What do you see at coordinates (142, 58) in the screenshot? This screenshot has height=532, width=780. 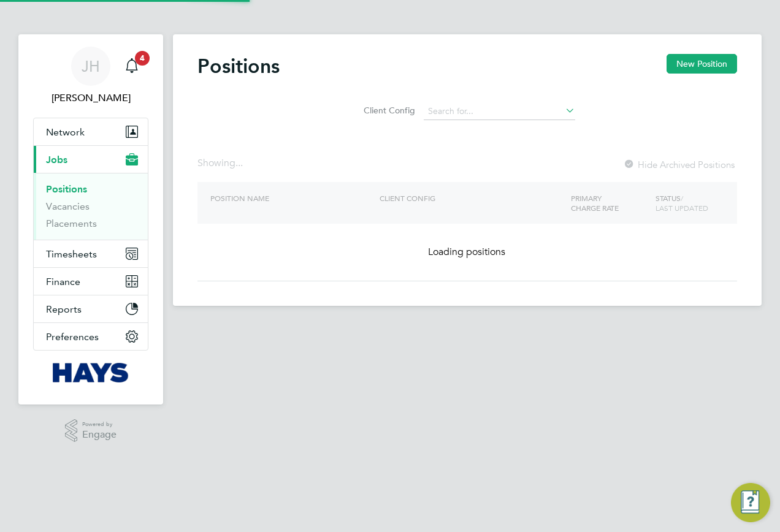 I see `span: 4` at bounding box center [142, 58].